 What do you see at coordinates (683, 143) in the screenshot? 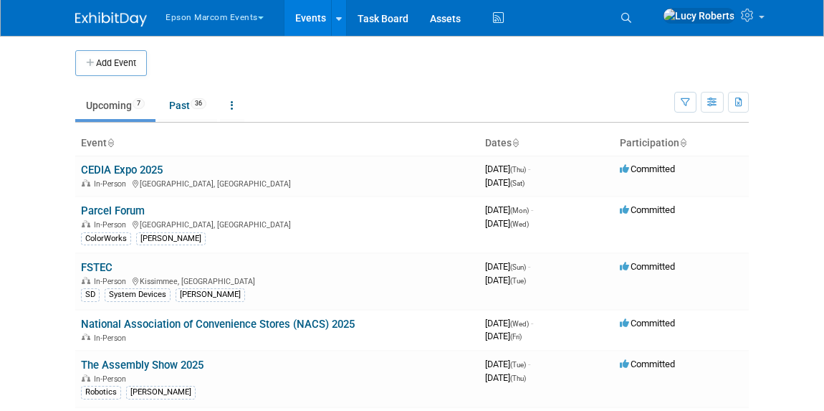
I see `a: Sort by Participation Type` at bounding box center [683, 143].